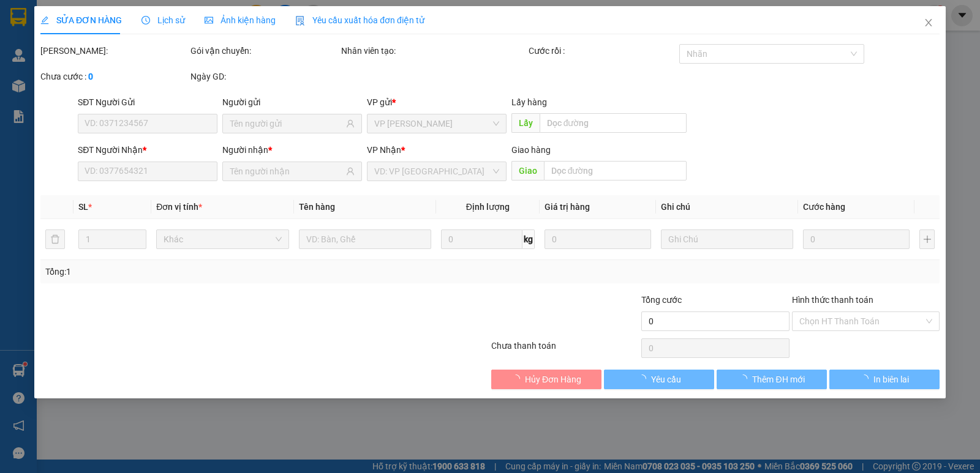 This screenshot has width=980, height=473. What do you see at coordinates (727, 239) in the screenshot?
I see `input: Ghi Chú` at bounding box center [727, 239].